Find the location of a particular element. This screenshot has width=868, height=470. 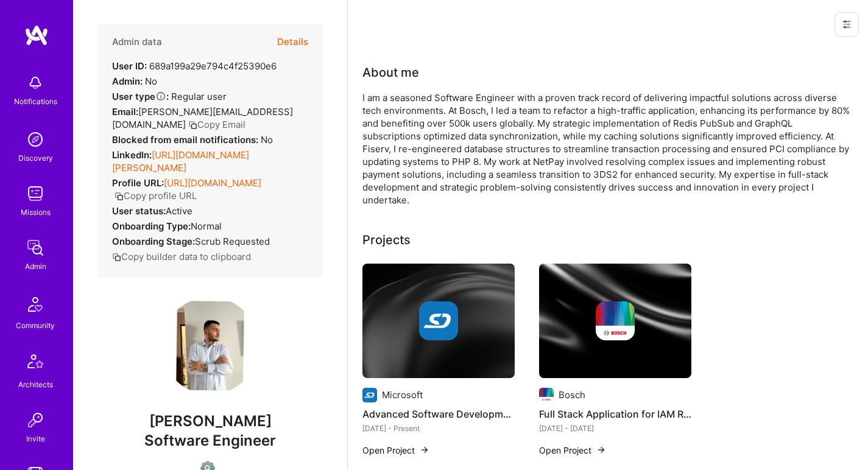

strong: Profile URL: is located at coordinates (138, 183).